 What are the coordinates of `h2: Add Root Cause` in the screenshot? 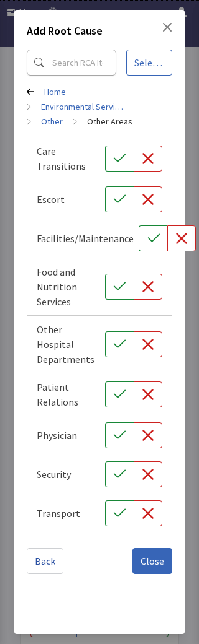 It's located at (64, 34).